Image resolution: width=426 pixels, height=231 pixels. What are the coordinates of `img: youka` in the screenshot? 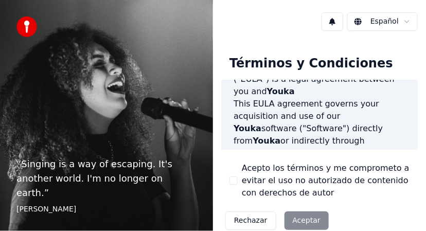 It's located at (27, 27).